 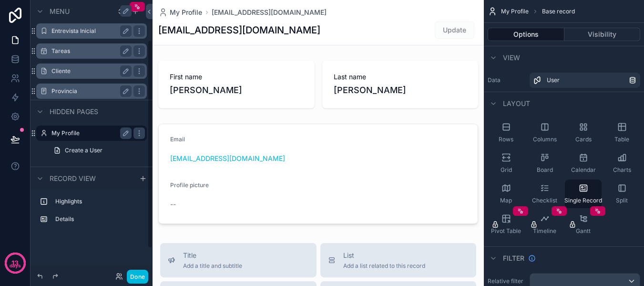 I want to click on a: Provincia, so click(x=90, y=91).